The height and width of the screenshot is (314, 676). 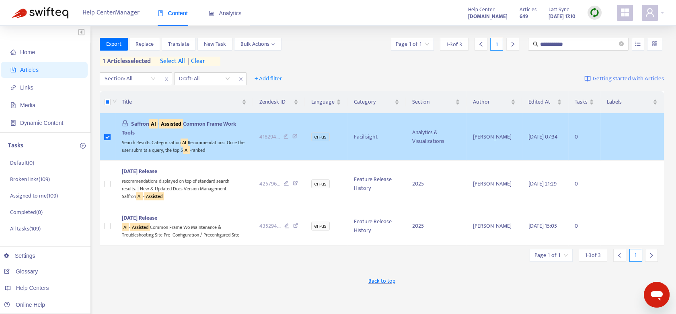 What do you see at coordinates (279, 102) in the screenshot?
I see `th: Zendesk ID` at bounding box center [279, 102].